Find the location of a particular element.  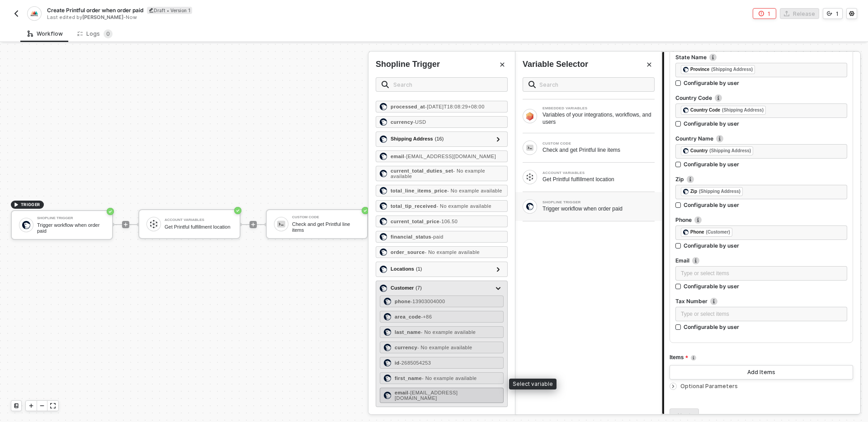

div: Check and get Printful line items is located at coordinates (598, 150).